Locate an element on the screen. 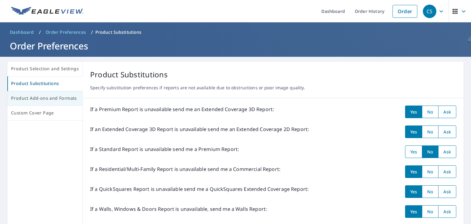  span: Custom Cover Page is located at coordinates (45, 113).